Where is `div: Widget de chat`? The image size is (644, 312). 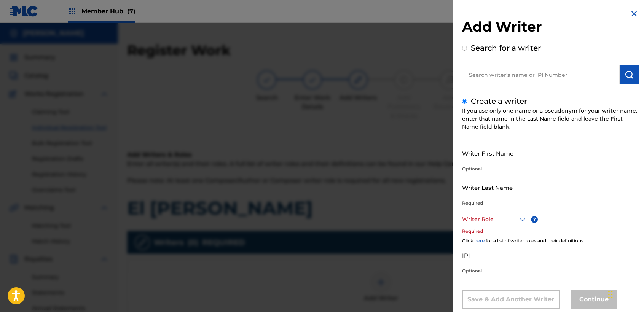 div: Widget de chat is located at coordinates (625, 294).